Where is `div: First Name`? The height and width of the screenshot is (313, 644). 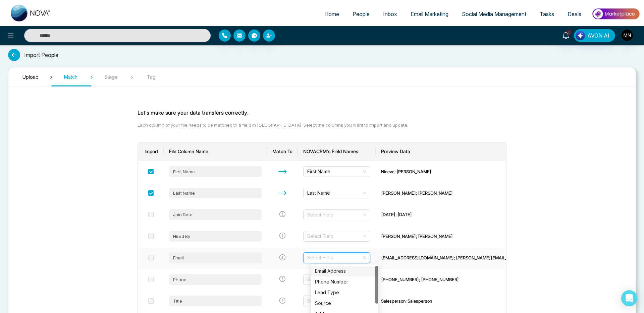 div: First Name is located at coordinates (215, 171).